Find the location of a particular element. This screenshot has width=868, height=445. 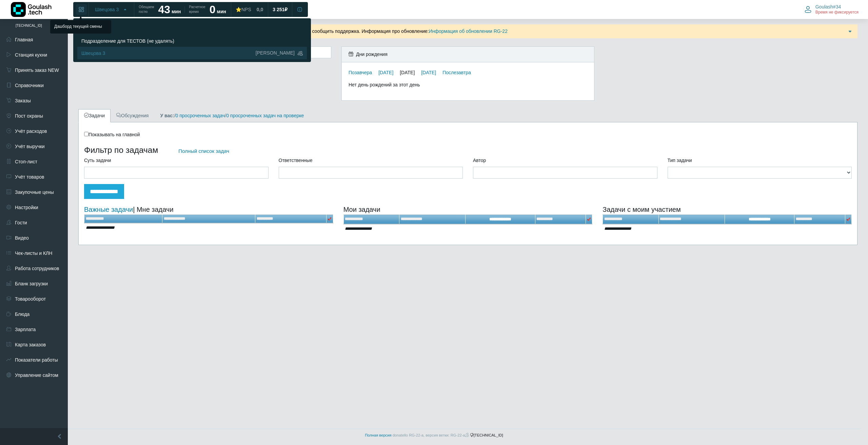

span: Время не фиксируется is located at coordinates (837, 12).